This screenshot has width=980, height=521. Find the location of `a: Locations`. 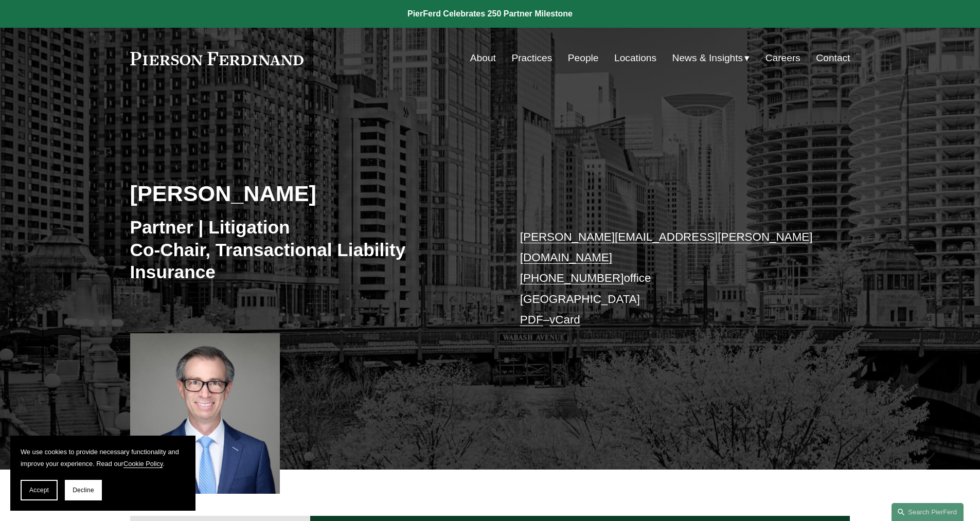

a: Locations is located at coordinates (635, 58).